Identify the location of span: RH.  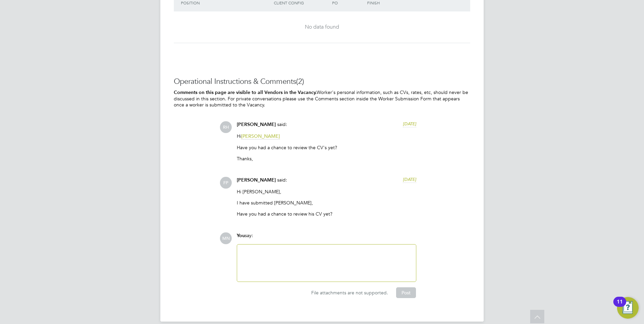
(226, 127).